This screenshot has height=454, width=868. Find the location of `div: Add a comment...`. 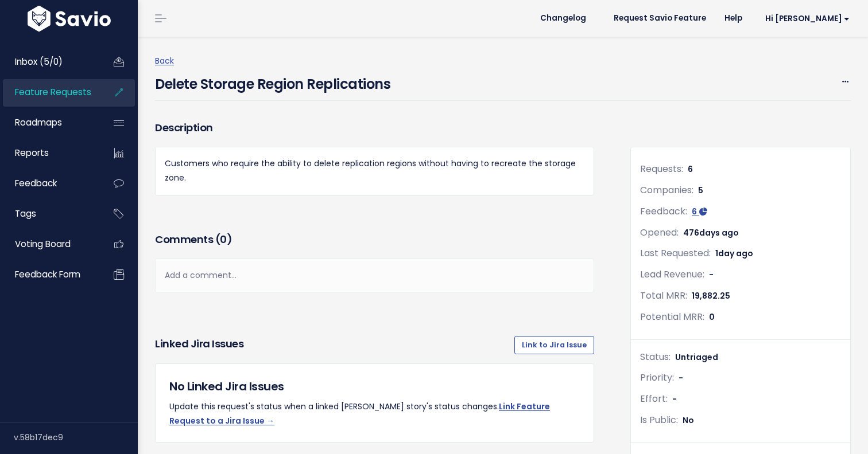

div: Add a comment... is located at coordinates (374, 275).